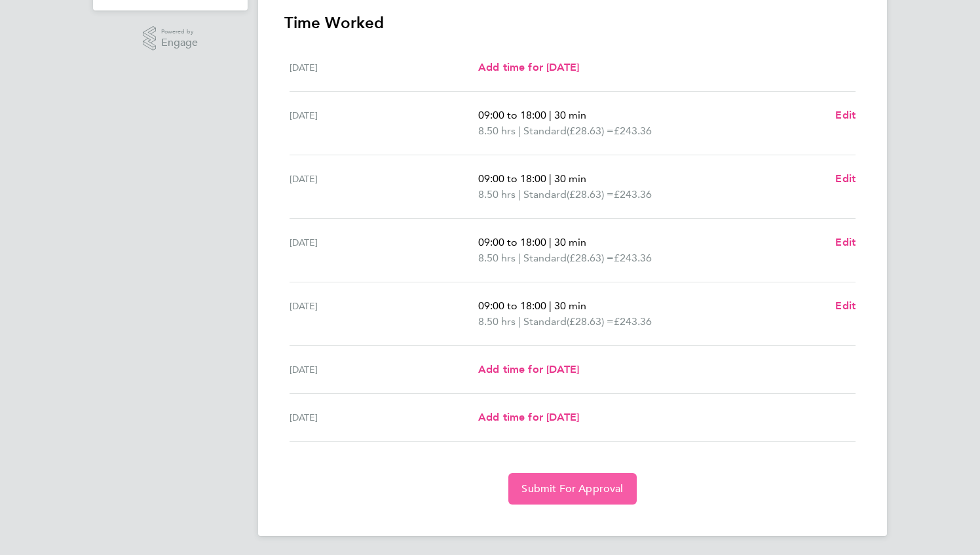 The height and width of the screenshot is (555, 980). Describe the element at coordinates (573, 23) in the screenshot. I see `h3: Time Worked` at that location.